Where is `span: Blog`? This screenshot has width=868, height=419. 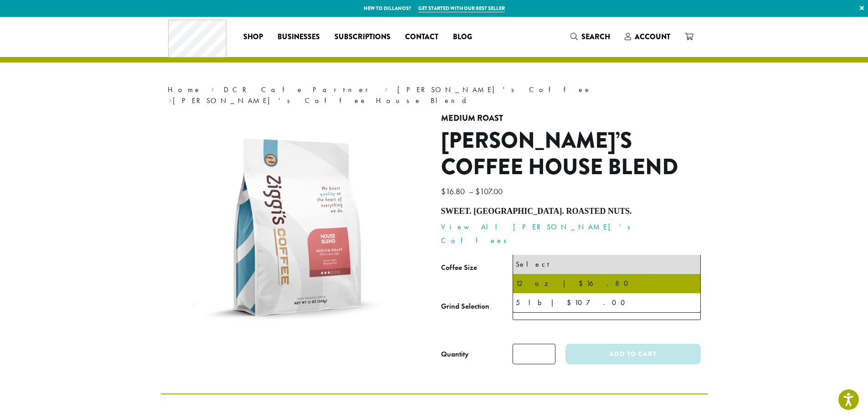
span: Blog is located at coordinates (463, 37).